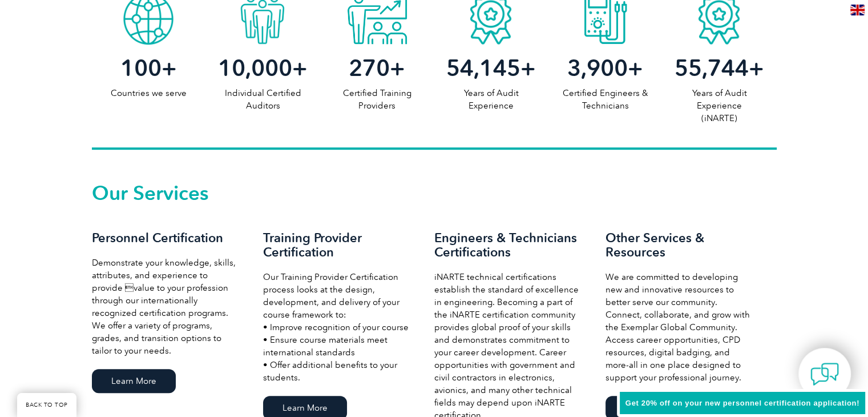 This screenshot has width=868, height=417. What do you see at coordinates (338, 245) in the screenshot?
I see `h3: Training Provider Certification` at bounding box center [338, 245].